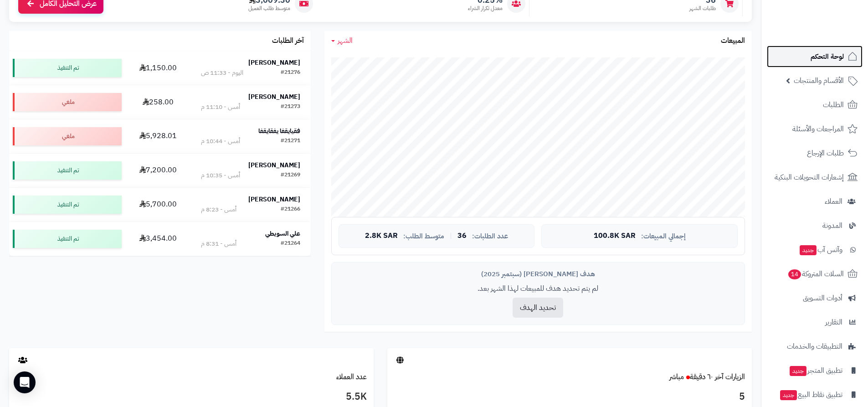 Image resolution: width=868 pixels, height=407 pixels. What do you see at coordinates (221, 107) in the screenshot?
I see `div: أمس - 11:10 م` at bounding box center [221, 107].